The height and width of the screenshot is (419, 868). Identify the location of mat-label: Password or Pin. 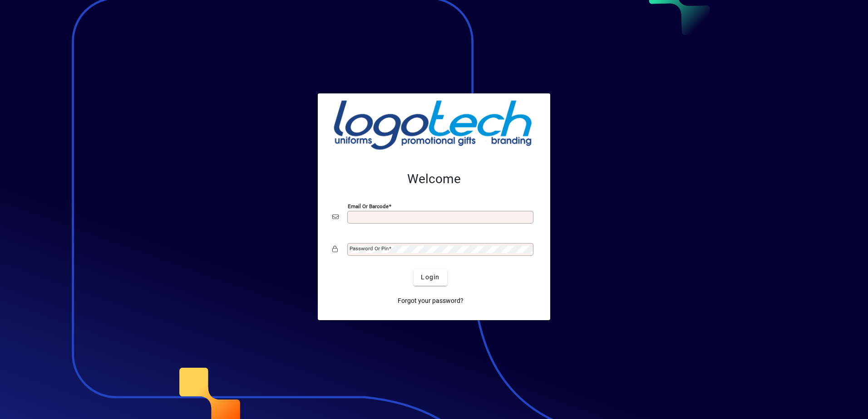
(369, 248).